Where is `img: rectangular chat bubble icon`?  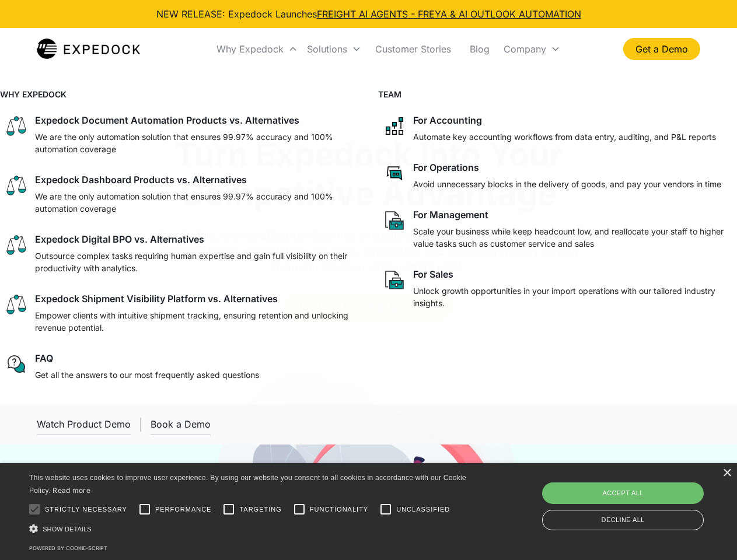
img: rectangular chat bubble icon is located at coordinates (394, 173).